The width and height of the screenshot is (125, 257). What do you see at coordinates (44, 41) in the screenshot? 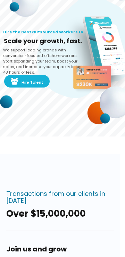
I see `h2: Scale your growth, fast.` at bounding box center [44, 41].